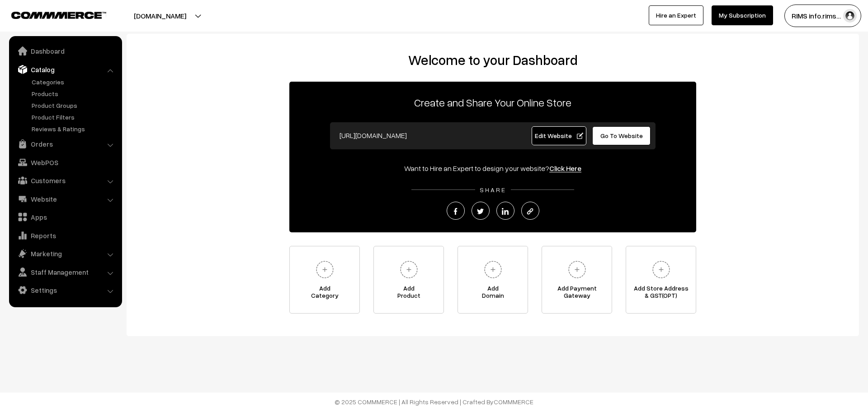  Describe the element at coordinates (74, 81) in the screenshot. I see `a: Categories` at that location.